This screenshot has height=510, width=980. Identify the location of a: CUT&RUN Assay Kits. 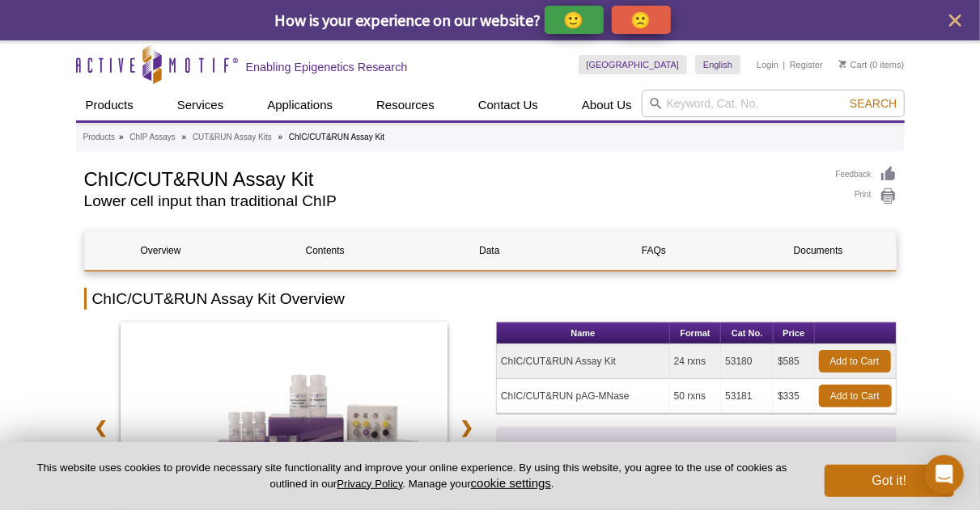
(232, 137).